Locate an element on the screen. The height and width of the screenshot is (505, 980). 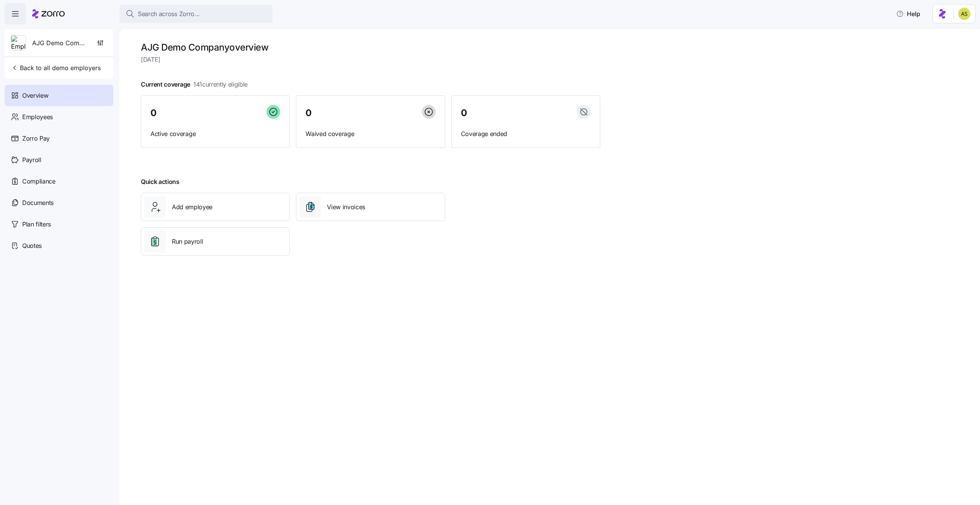
span: Quick actions is located at coordinates (160, 182).